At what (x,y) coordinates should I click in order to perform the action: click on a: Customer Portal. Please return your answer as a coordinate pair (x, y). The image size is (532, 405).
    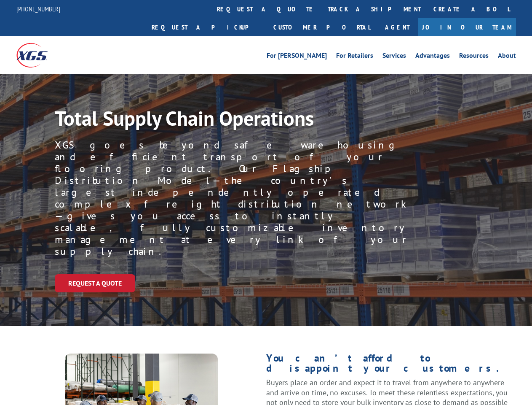
    Looking at the image, I should click on (322, 27).